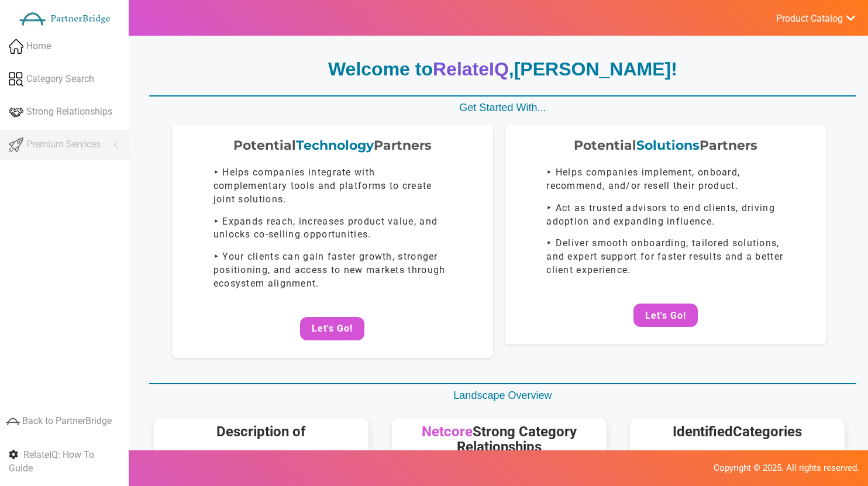 The height and width of the screenshot is (486, 868). What do you see at coordinates (666, 256) in the screenshot?
I see `p: ‣ Deliver smooth onboarding, tailored solutions, and expert support for faster results and a bett...` at bounding box center [666, 256].